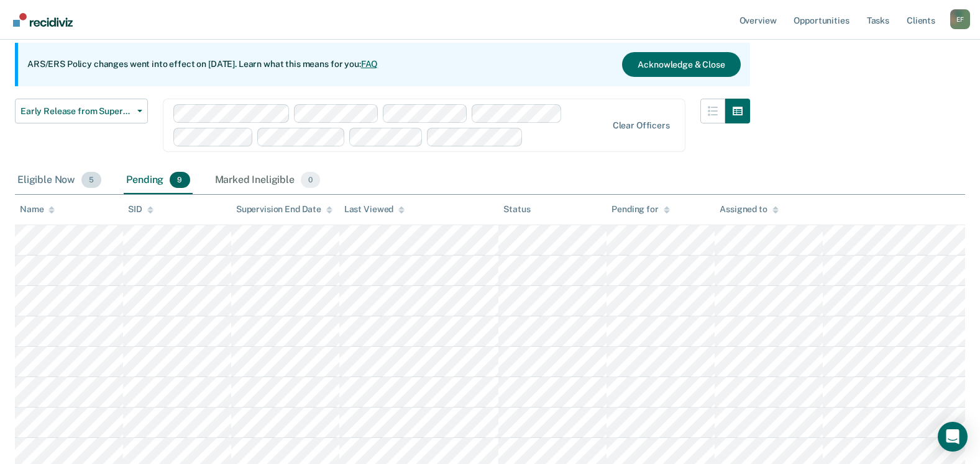  I want to click on div: Supervision End Date, so click(284, 209).